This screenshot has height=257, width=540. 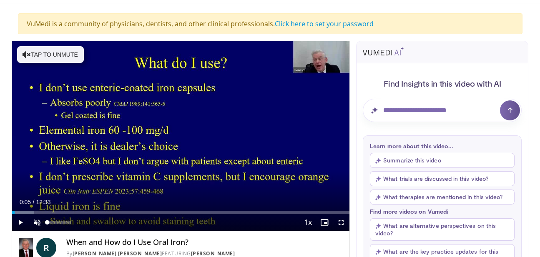 I want to click on h4: When and How do I Use Oral Iron?, so click(x=204, y=243).